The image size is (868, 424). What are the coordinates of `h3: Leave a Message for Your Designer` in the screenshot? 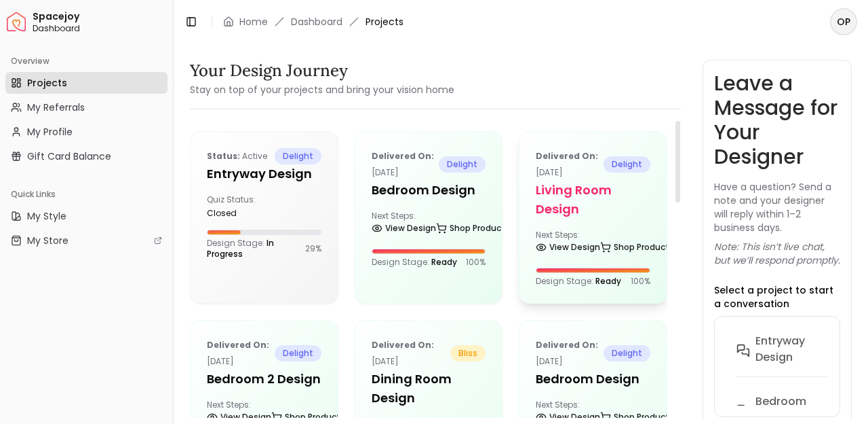 It's located at (777, 120).